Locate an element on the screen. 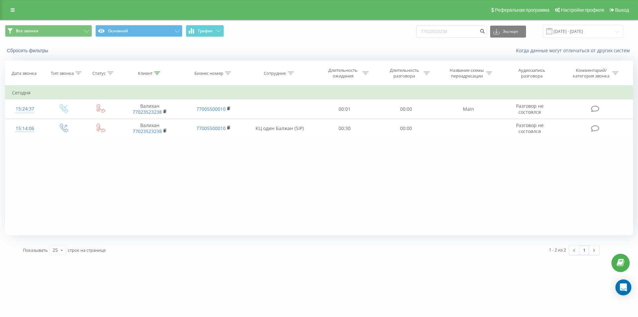 This screenshot has height=317, width=638. div: 1 - 2 из 2 is located at coordinates (558, 250).